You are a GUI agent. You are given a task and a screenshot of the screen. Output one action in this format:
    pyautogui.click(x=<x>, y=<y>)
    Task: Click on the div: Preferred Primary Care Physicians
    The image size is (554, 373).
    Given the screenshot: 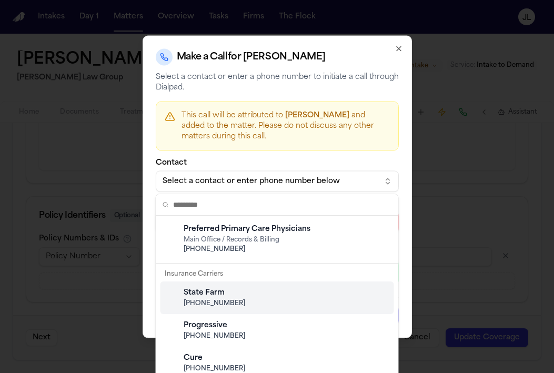 What is the action you would take?
    pyautogui.click(x=285, y=229)
    